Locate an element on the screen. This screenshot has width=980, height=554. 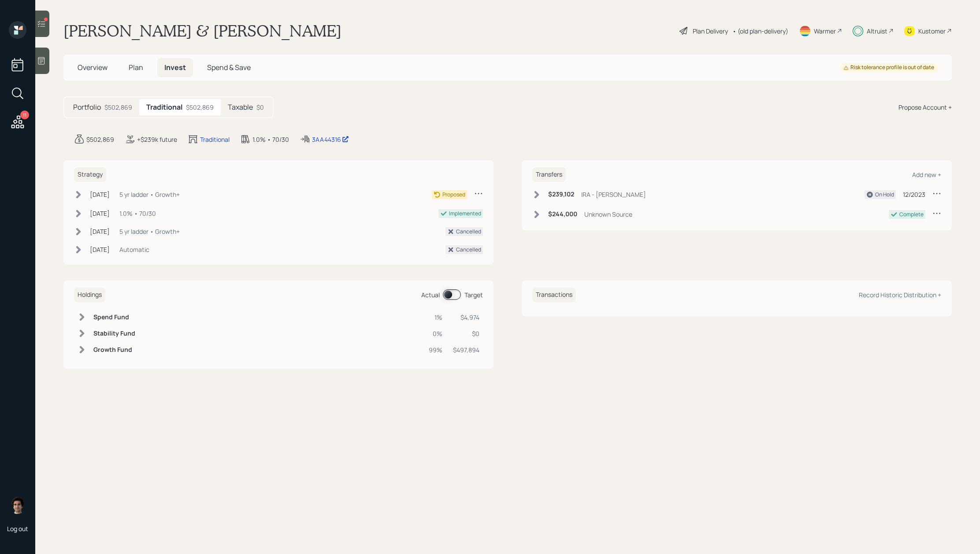
div: Unknown Source is located at coordinates (608, 214).